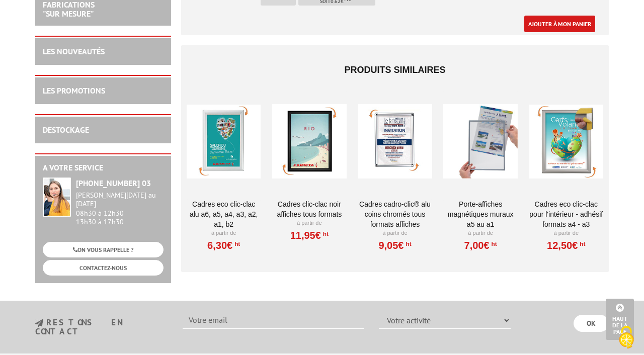 This screenshot has height=355, width=644. What do you see at coordinates (66, 130) in the screenshot?
I see `a: DESTOCKAGE` at bounding box center [66, 130].